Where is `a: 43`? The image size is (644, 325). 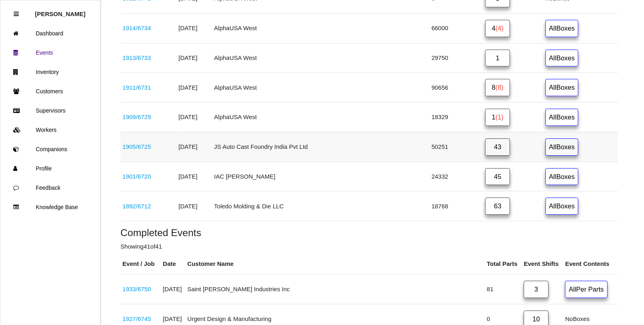 a: 43 is located at coordinates (498, 147).